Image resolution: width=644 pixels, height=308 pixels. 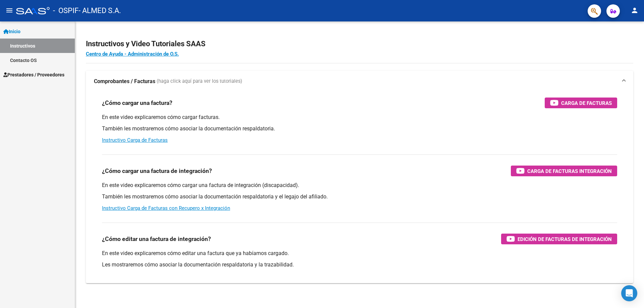 What do you see at coordinates (565, 239) in the screenshot?
I see `span: Edición de Facturas de integración` at bounding box center [565, 239].